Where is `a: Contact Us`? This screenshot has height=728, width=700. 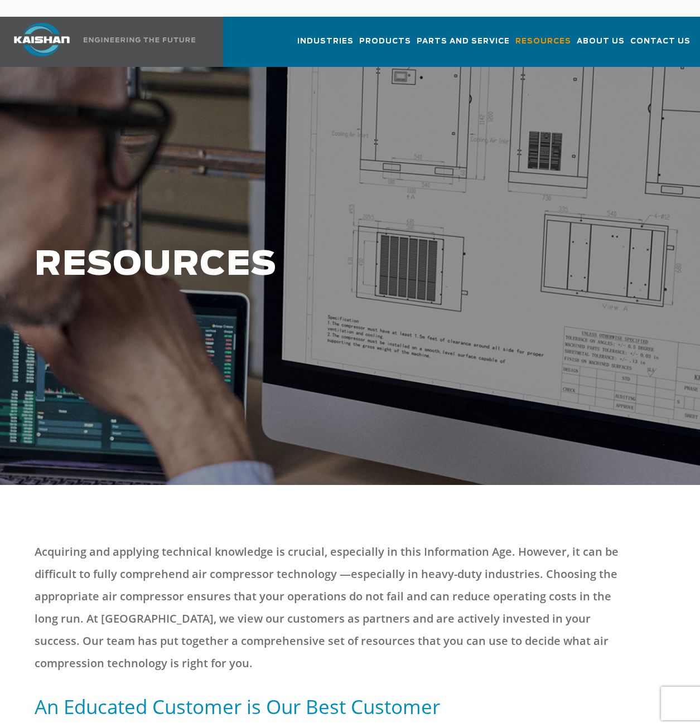 a: Contact Us is located at coordinates (660, 46).